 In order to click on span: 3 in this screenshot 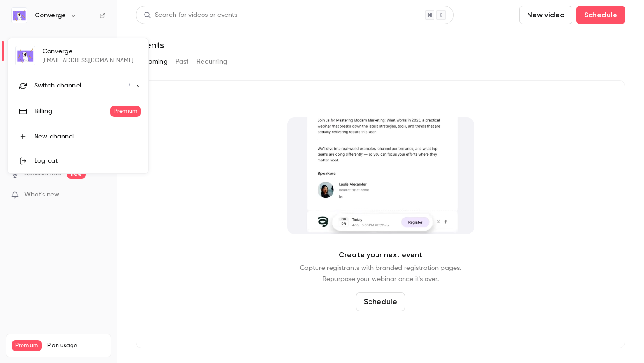, I will do `click(129, 86)`.